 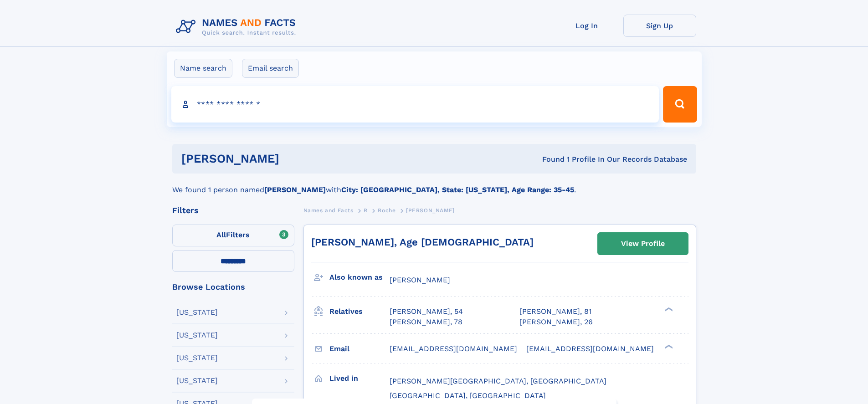 What do you see at coordinates (659, 26) in the screenshot?
I see `a: Sign Up` at bounding box center [659, 26].